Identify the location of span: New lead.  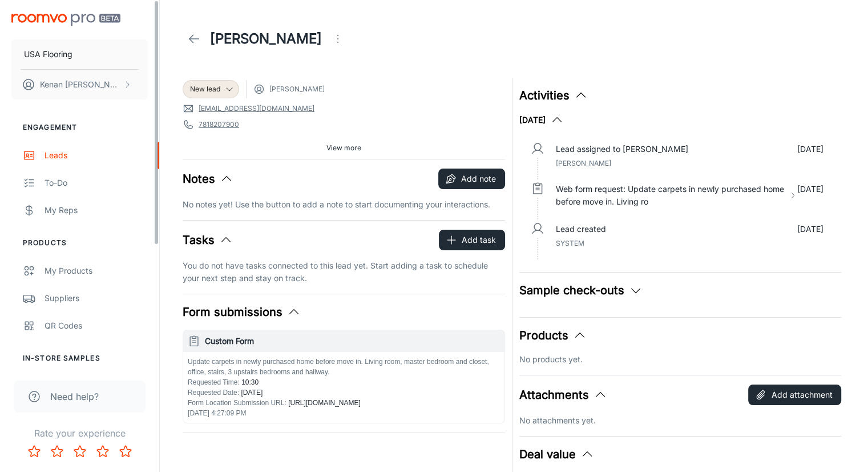
(205, 89).